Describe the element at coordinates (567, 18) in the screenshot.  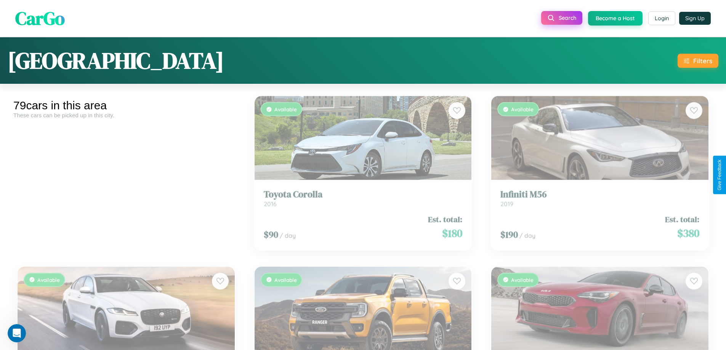
I see `span: Search` at that location.